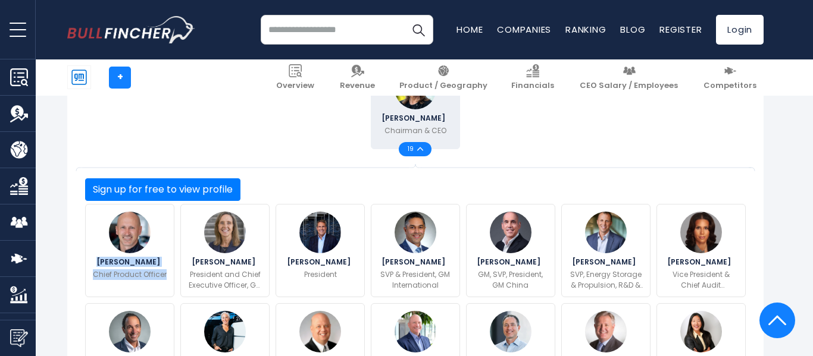 This screenshot has height=356, width=813. I want to click on span: 19, so click(412, 149).